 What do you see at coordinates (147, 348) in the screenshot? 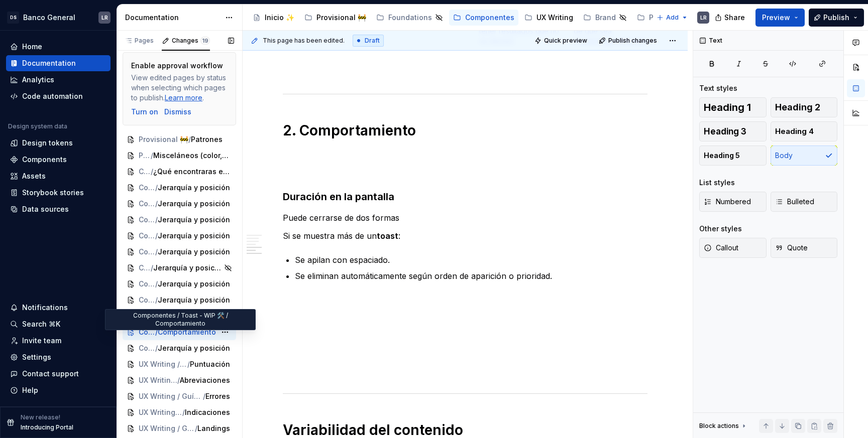
I see `span: Componentes / Toast - WIP 🛠️` at bounding box center [147, 348].